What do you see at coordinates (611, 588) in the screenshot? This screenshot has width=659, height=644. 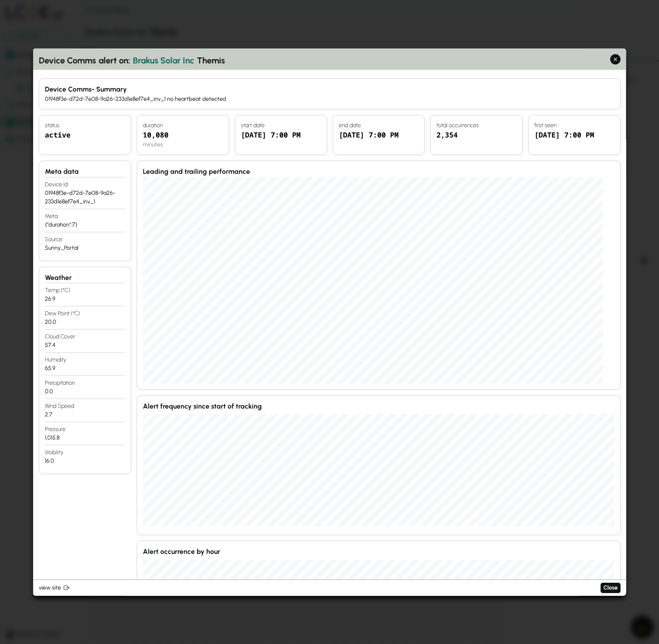 I see `button: Close` at bounding box center [611, 588].